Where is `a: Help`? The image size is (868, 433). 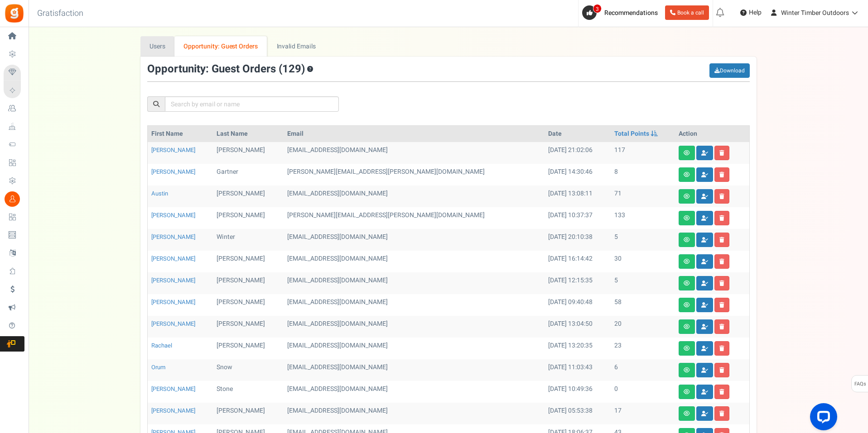 a: Help is located at coordinates (751, 12).